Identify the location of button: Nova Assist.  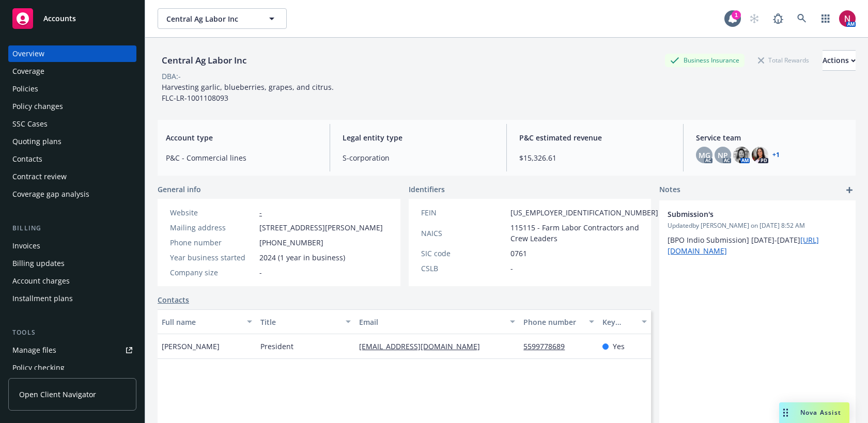
(815, 413).